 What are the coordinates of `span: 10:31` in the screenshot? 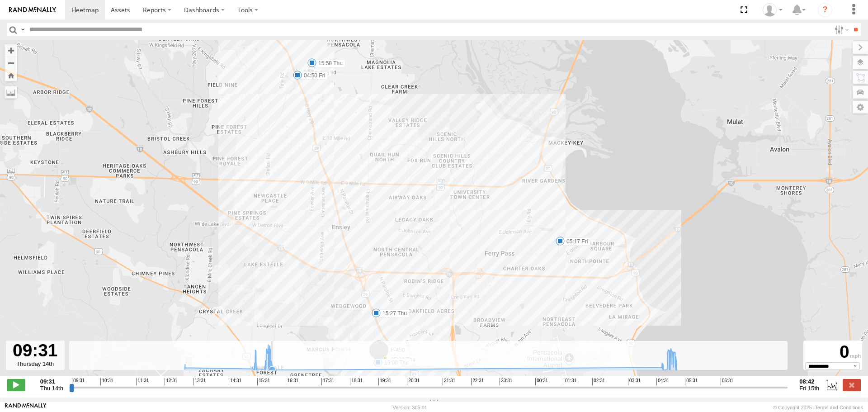 It's located at (107, 382).